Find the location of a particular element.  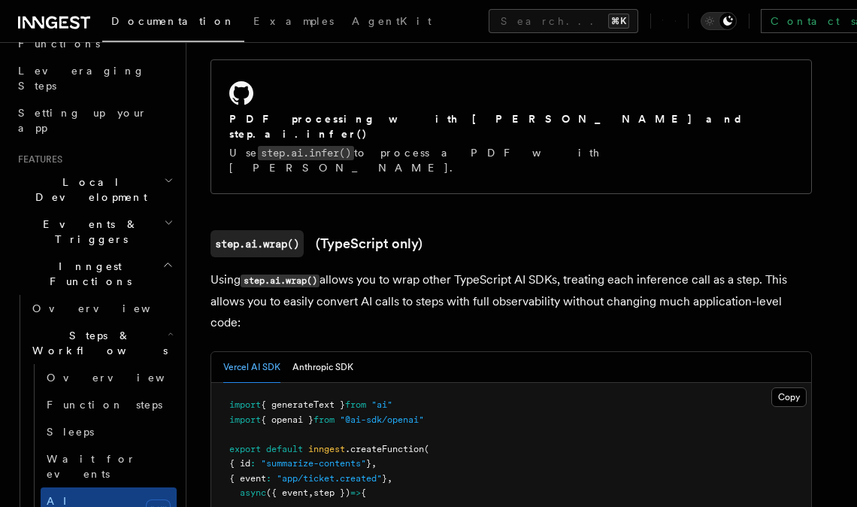

span: Examples is located at coordinates (293, 21).